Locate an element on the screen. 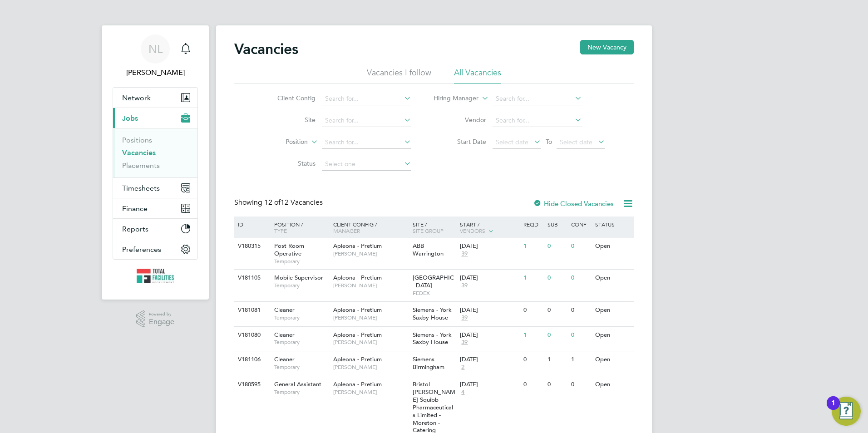 The image size is (868, 433). button: Preferences is located at coordinates (155, 249).